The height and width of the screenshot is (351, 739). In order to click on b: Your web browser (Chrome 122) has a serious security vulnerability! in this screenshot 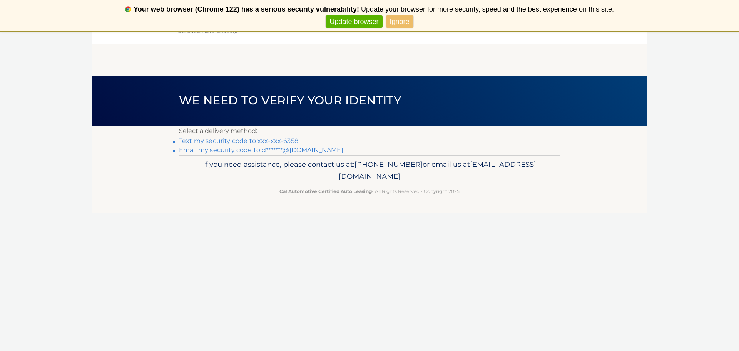, I will do `click(246, 9)`.